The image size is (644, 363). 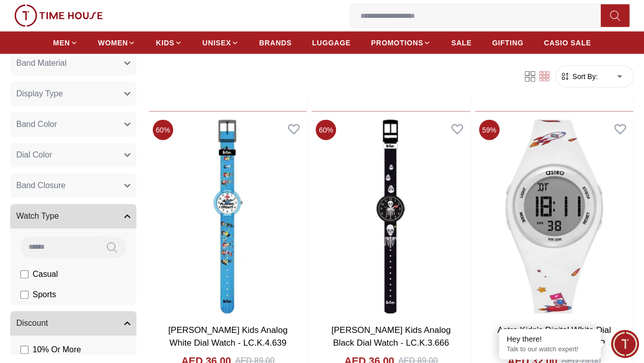 I want to click on button: Band Closure, so click(x=73, y=185).